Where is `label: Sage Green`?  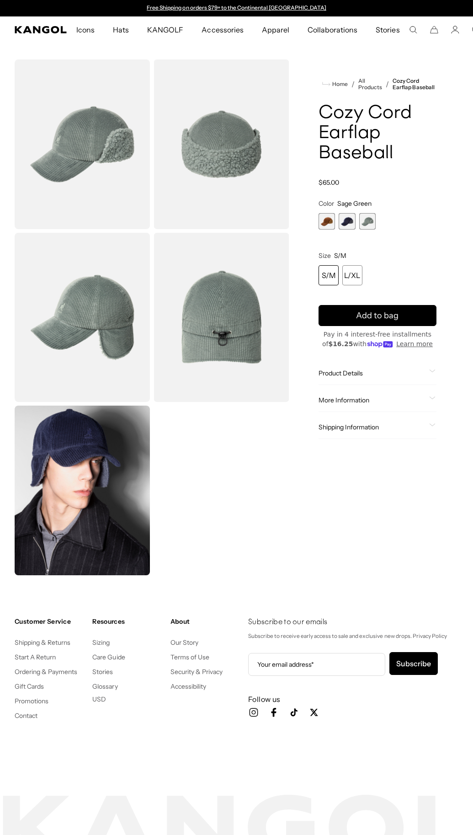 label: Sage Green is located at coordinates (368, 221).